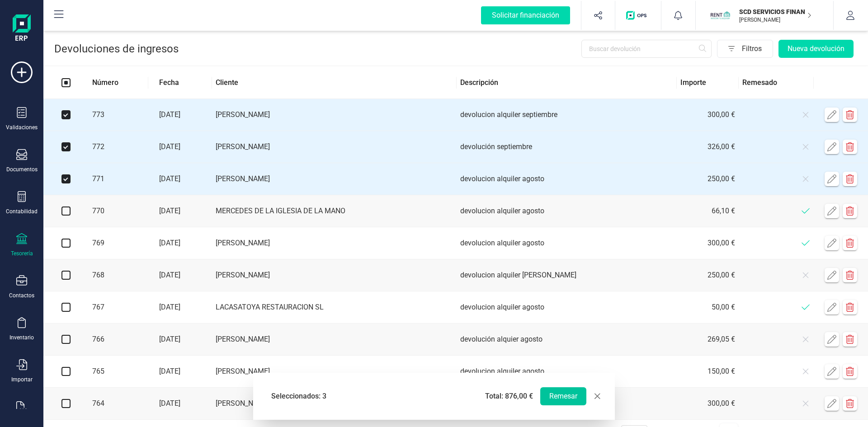 Image resolution: width=868 pixels, height=427 pixels. I want to click on td: 766, so click(118, 339).